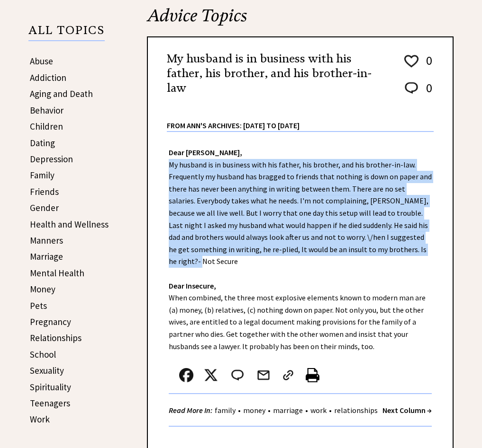 The image size is (482, 448). I want to click on a: School, so click(43, 355).